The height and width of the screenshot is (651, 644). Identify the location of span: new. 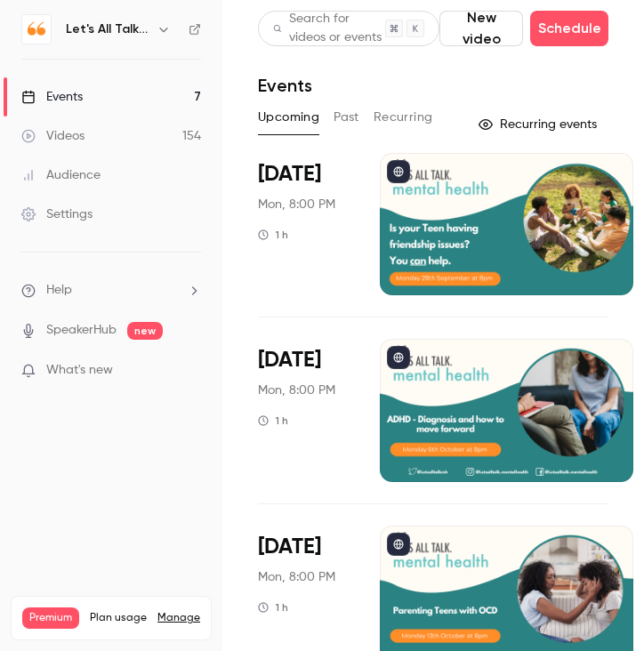
(145, 331).